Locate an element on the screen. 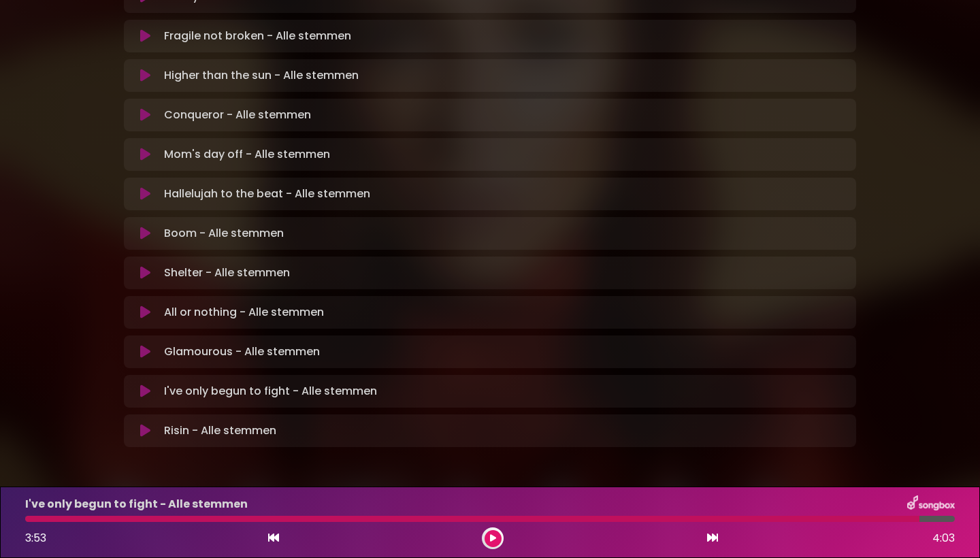  p: Risin - Alle stemmen is located at coordinates (220, 431).